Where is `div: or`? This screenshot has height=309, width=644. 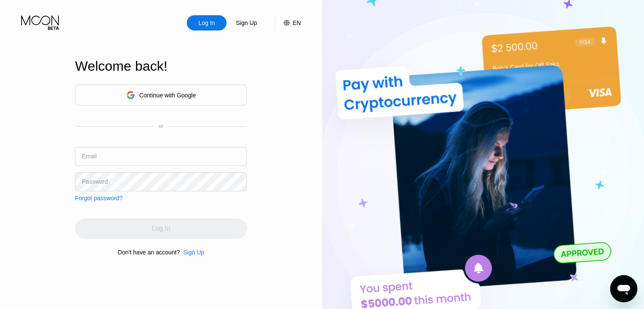 div: or is located at coordinates (161, 126).